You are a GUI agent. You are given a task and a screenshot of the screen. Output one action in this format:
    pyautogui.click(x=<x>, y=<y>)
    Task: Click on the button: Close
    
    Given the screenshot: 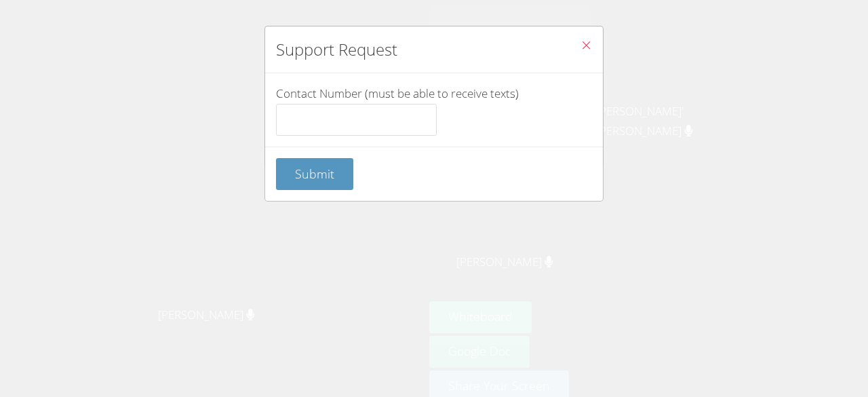 What is the action you would take?
    pyautogui.click(x=586, y=47)
    